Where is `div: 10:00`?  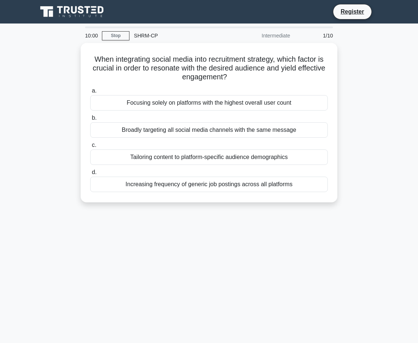 div: 10:00 is located at coordinates (91, 36).